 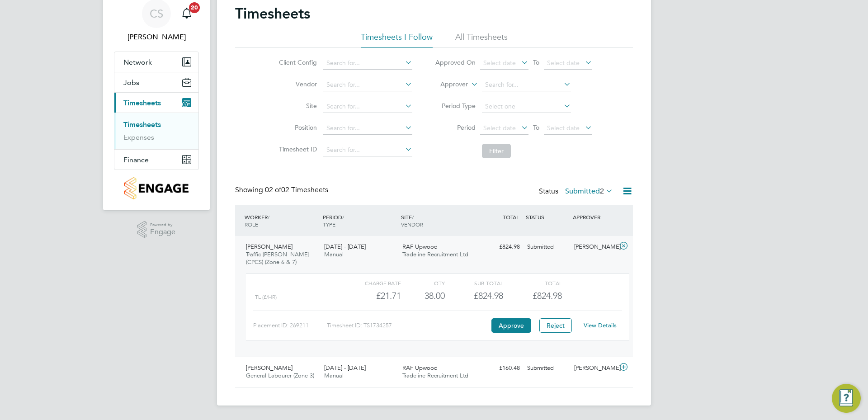 I want to click on button: Network, so click(x=157, y=62).